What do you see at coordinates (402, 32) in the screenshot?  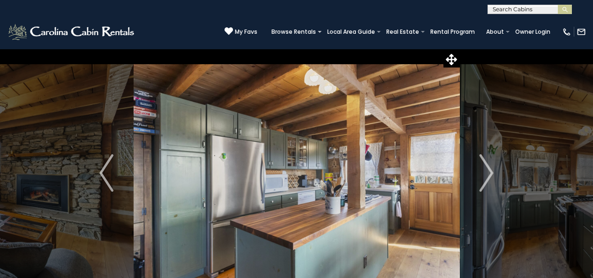 I see `a: Real Estate` at bounding box center [402, 32].